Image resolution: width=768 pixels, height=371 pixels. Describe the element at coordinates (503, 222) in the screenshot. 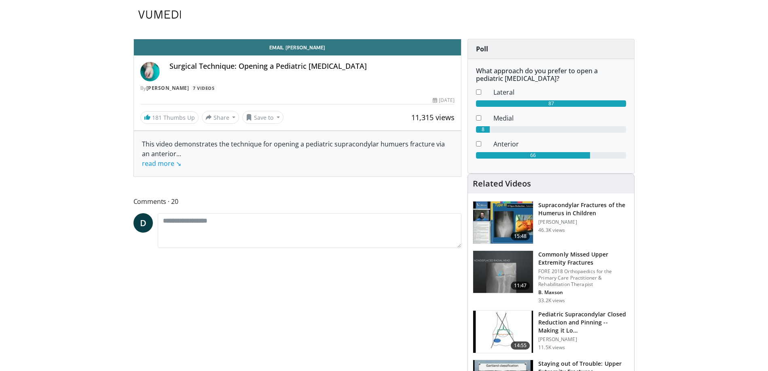

I see `img: 07483a87-f7db-4b95-b01b-f6be0d1b3d91.150x105_q85_crop-smart_upscale.jpg` at that location.